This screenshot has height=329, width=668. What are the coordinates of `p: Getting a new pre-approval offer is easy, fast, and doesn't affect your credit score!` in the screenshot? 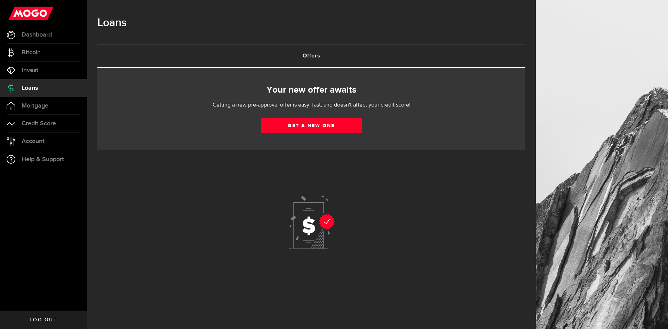 It's located at (312, 105).